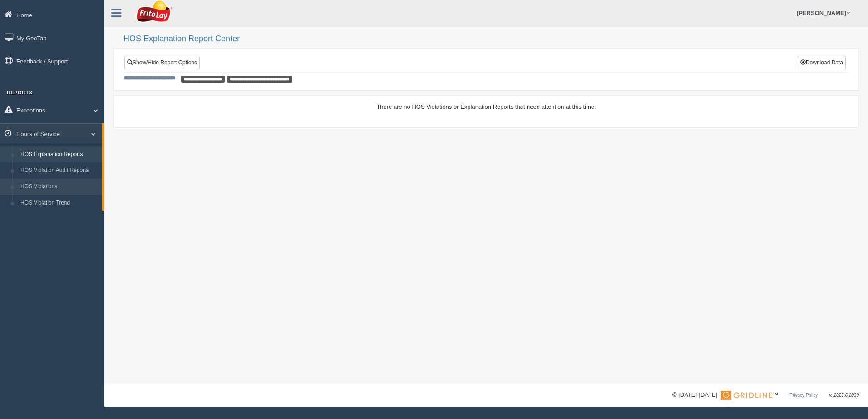  What do you see at coordinates (59, 155) in the screenshot?
I see `a: HOS Explanation Reports` at bounding box center [59, 155].